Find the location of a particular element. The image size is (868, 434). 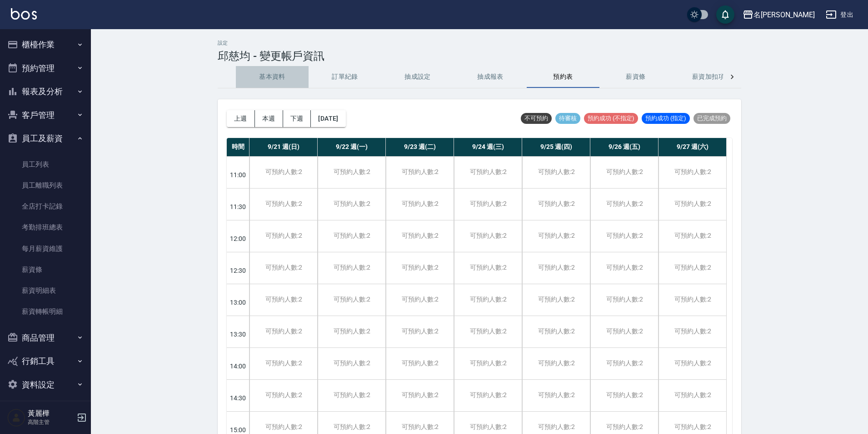

a: 考勤排班總表 is located at coordinates (45, 227).